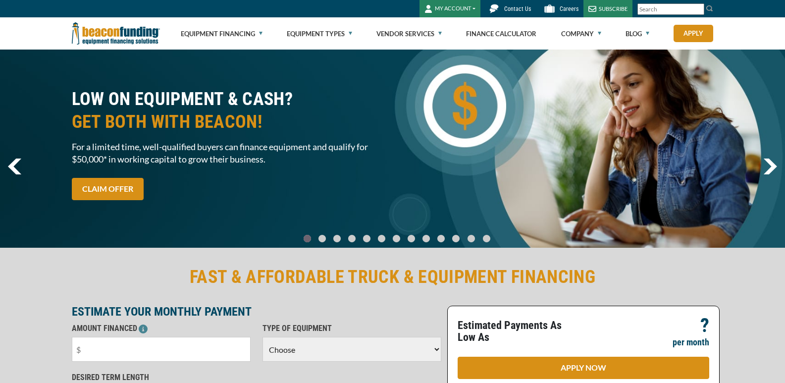 This screenshot has height=383, width=785. What do you see at coordinates (501, 34) in the screenshot?
I see `a: Finance Calculator` at bounding box center [501, 34].